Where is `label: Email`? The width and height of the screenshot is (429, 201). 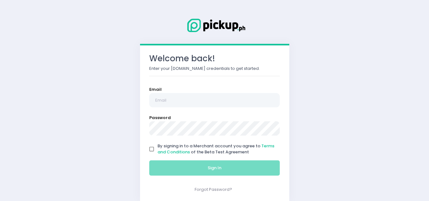
label: Email is located at coordinates (155, 89).